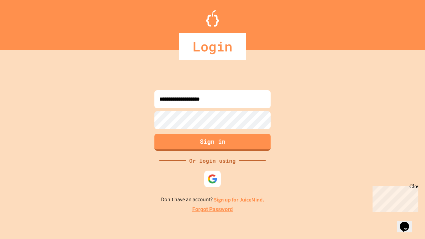  Describe the element at coordinates (212, 142) in the screenshot. I see `button: Sign in` at that location.